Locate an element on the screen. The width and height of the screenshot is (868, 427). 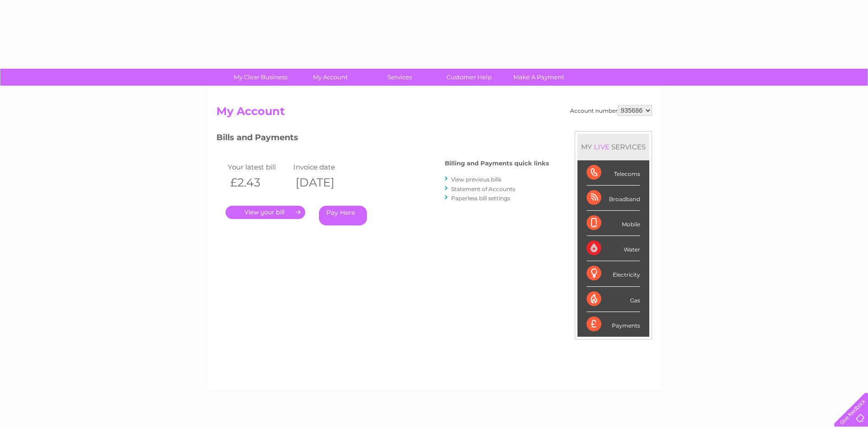
div: Electricity is located at coordinates (613, 274).